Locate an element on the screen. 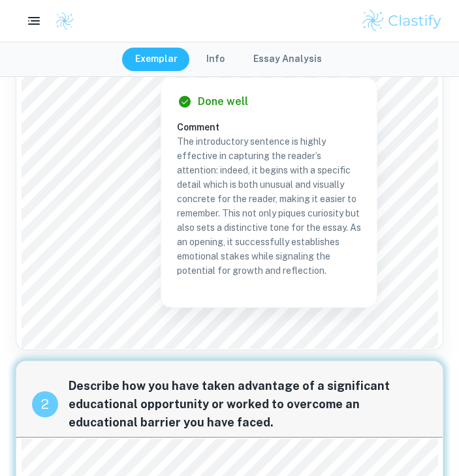  button: Exemplar is located at coordinates (156, 59).